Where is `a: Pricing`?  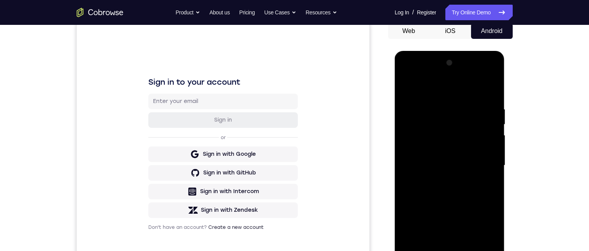 a: Pricing is located at coordinates (247, 12).